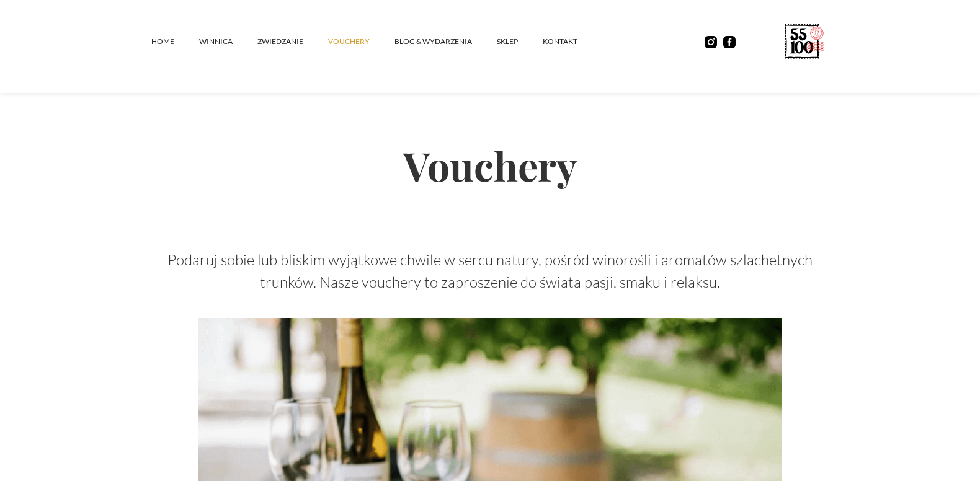 Image resolution: width=980 pixels, height=481 pixels. Describe the element at coordinates (490, 165) in the screenshot. I see `h2: Vouchery` at that location.